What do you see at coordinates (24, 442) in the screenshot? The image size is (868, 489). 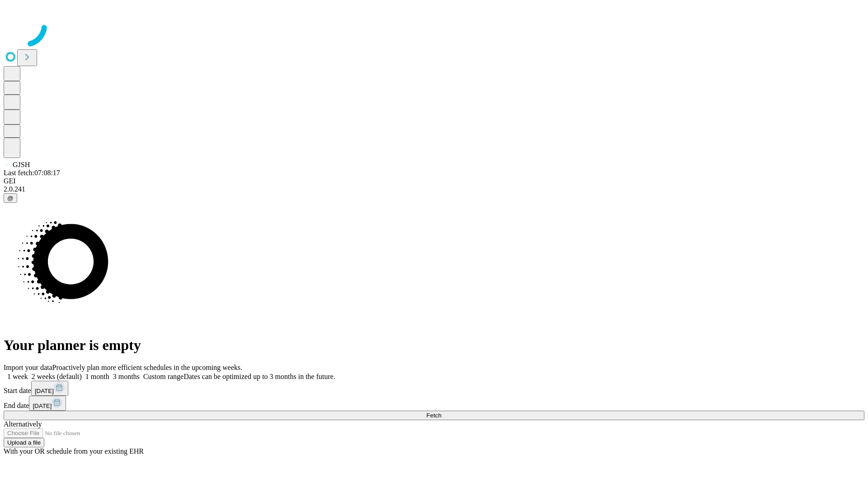 I see `button: Upload a file` at bounding box center [24, 442].